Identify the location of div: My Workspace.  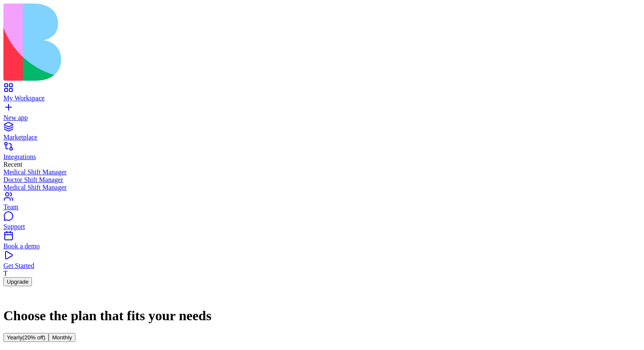
(322, 98).